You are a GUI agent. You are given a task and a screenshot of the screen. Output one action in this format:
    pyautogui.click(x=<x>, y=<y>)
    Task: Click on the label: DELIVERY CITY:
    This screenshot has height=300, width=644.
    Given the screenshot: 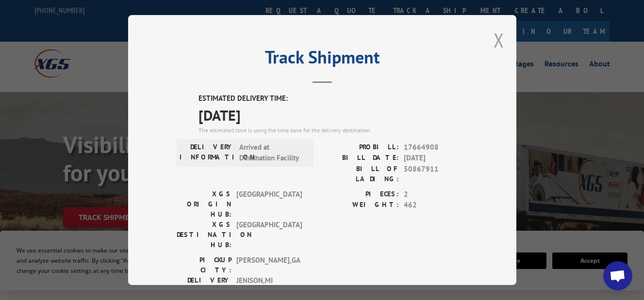 What is the action you would take?
    pyautogui.click(x=204, y=285)
    